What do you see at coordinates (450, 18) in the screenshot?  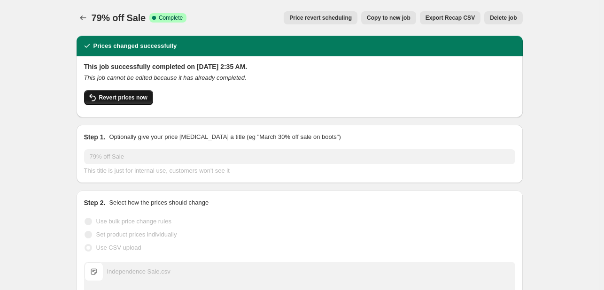 I see `span: Export Recap CSV` at bounding box center [450, 18].